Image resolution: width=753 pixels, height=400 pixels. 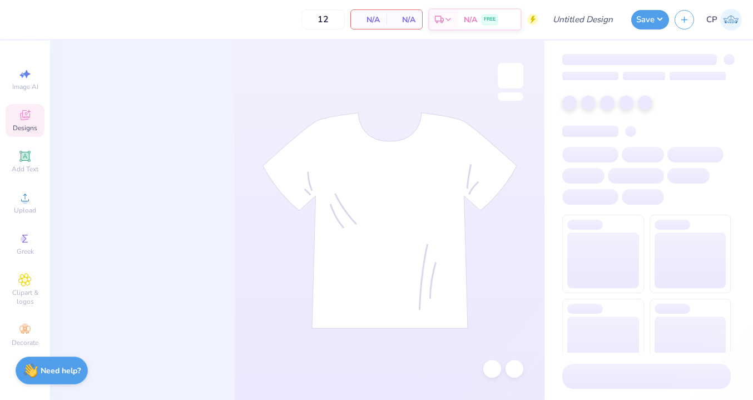 I want to click on span: FREE, so click(x=489, y=19).